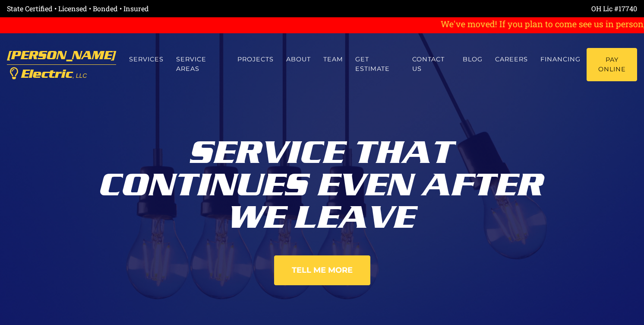 The height and width of the screenshot is (325, 644). Describe the element at coordinates (299, 59) in the screenshot. I see `a: About` at that location.